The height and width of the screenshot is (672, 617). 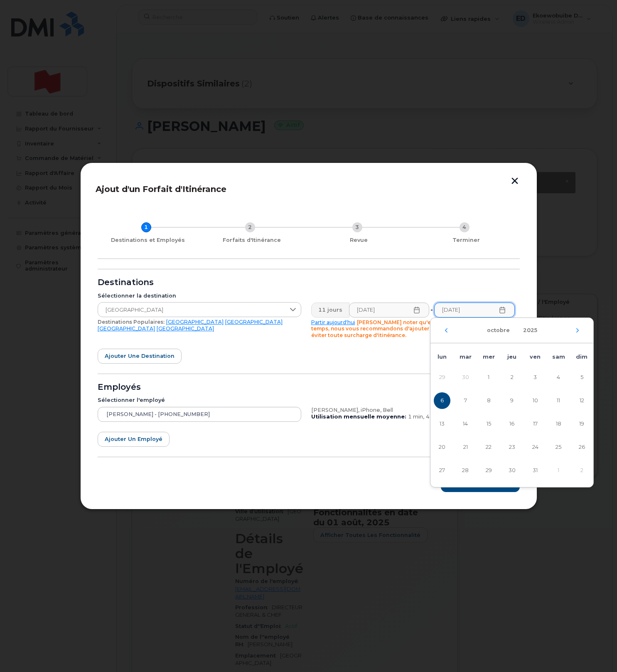 What do you see at coordinates (333, 322) in the screenshot?
I see `a: Partir aujourd'hui` at bounding box center [333, 322].